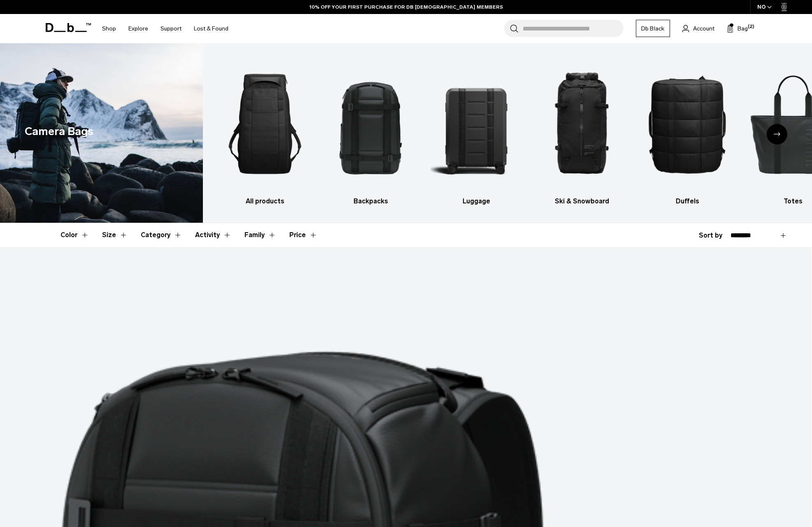 The image size is (812, 527). What do you see at coordinates (171, 28) in the screenshot?
I see `a: Support` at bounding box center [171, 28].